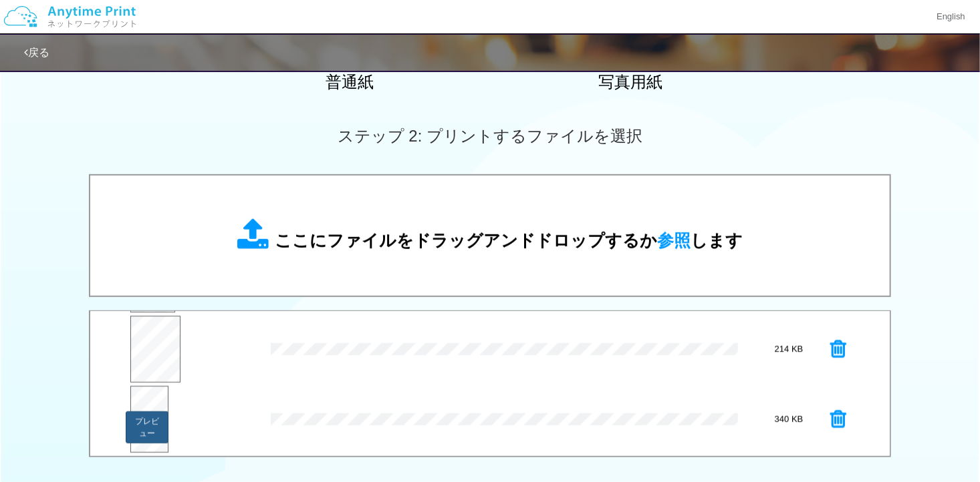  I want to click on button: プレビュー, so click(146, 427).